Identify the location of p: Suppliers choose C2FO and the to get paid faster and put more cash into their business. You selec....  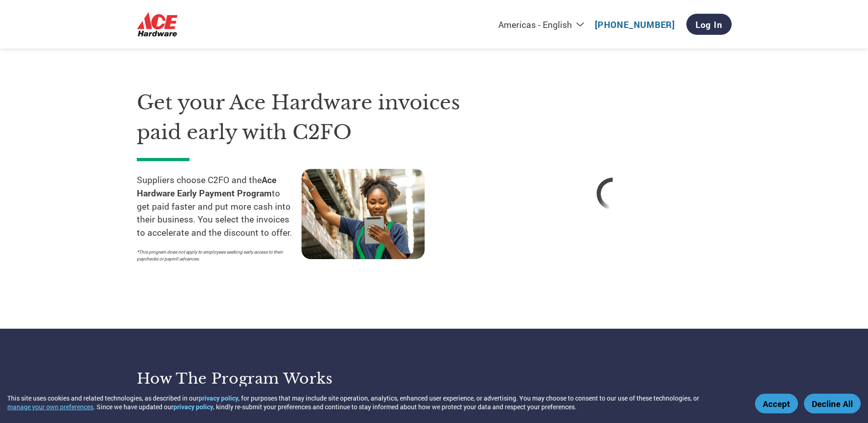
(219, 206).